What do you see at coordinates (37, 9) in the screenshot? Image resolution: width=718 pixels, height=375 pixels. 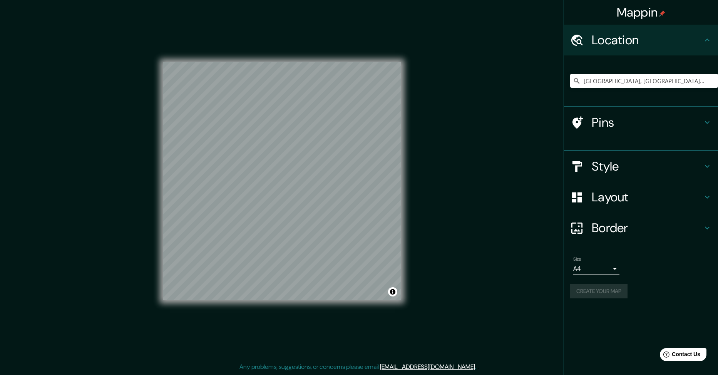 I see `span: Contact Us` at bounding box center [37, 9].